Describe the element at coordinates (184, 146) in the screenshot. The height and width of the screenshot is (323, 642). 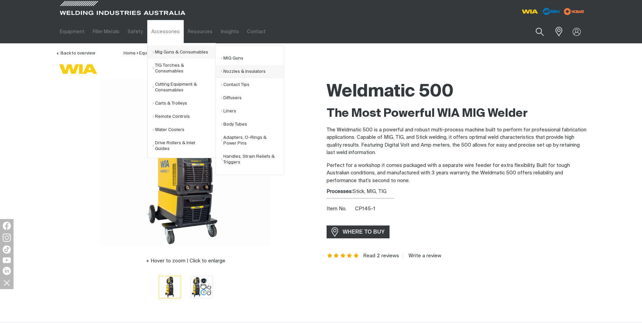
I see `a: Drive Rollers & Inlet Guides` at that location.